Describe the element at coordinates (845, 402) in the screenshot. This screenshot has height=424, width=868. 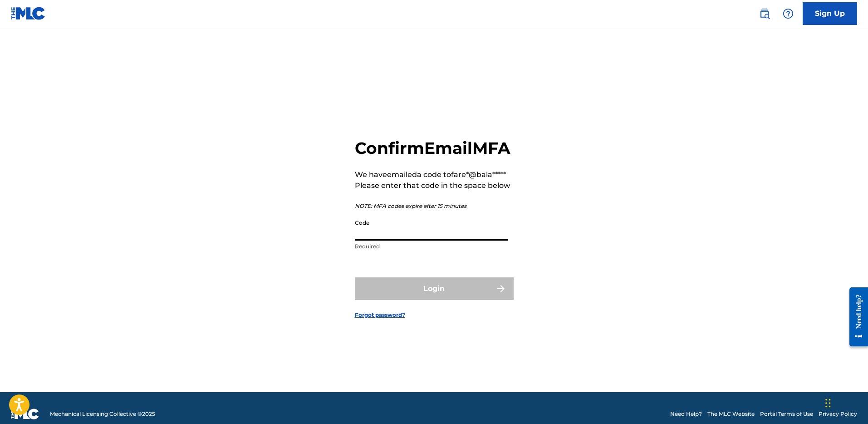
I see `div: Chat Widget` at that location.